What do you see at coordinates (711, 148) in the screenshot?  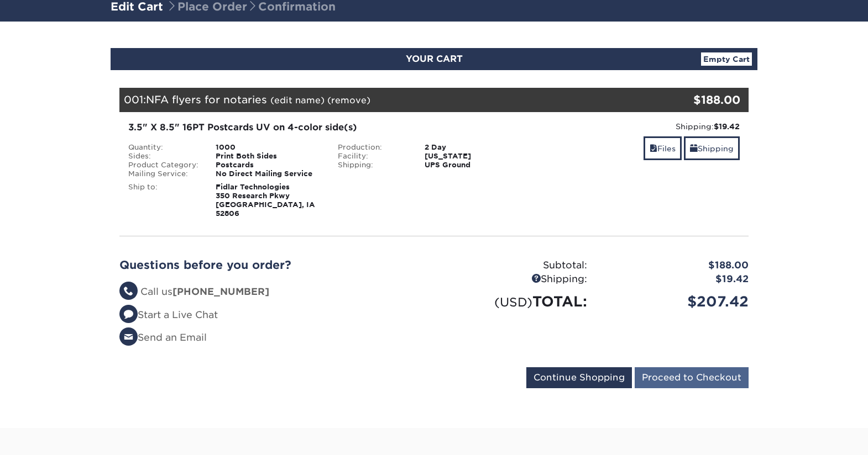 I see `a: Shipping` at bounding box center [711, 148].